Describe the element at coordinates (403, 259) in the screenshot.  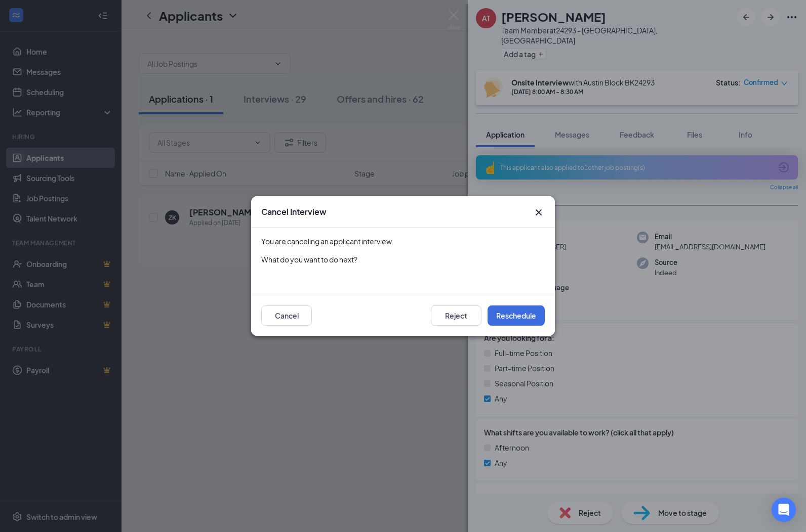
I see `div: What do you want to do next?` at that location.